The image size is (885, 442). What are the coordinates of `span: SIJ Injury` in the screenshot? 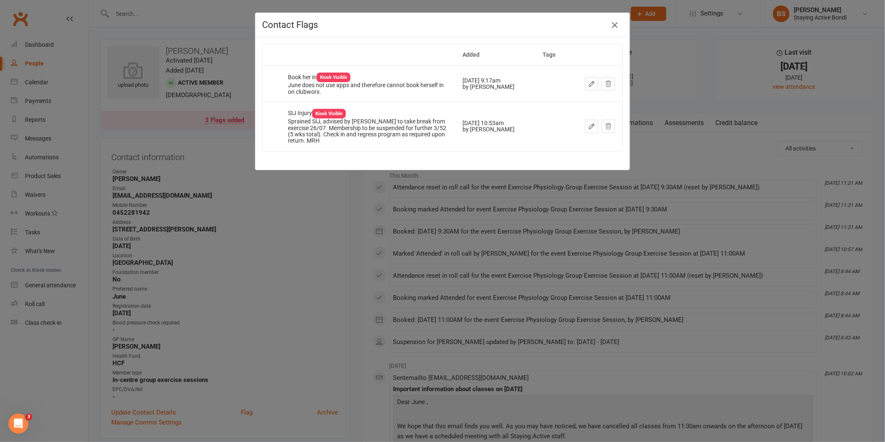 It's located at (317, 113).